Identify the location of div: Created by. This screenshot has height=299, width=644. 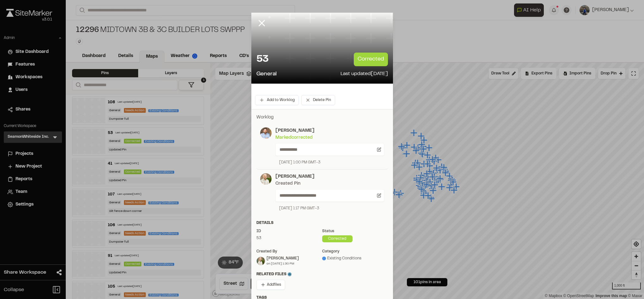
(289, 252).